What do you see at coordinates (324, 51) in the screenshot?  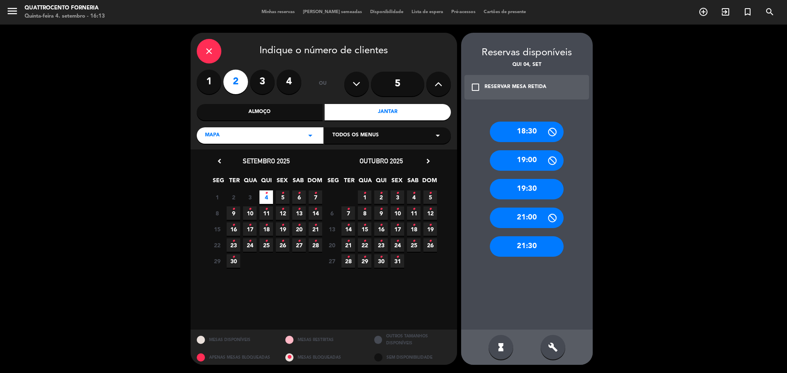 I see `div: Indique o número de clientes` at bounding box center [324, 51].